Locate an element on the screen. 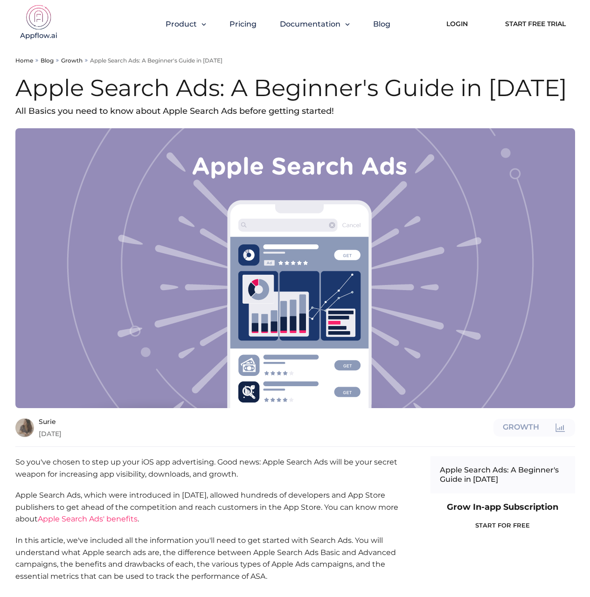 This screenshot has height=597, width=590. button: Documentation is located at coordinates (315, 24).